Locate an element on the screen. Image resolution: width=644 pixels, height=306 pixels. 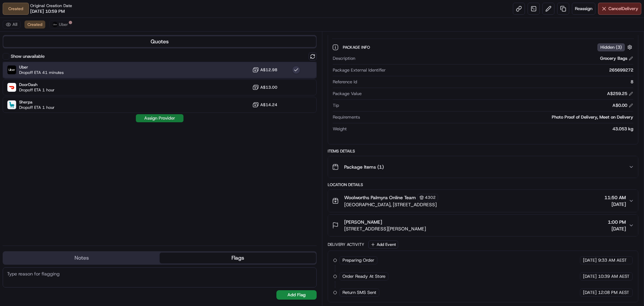
button: Start new chat is located at coordinates (118, 70).